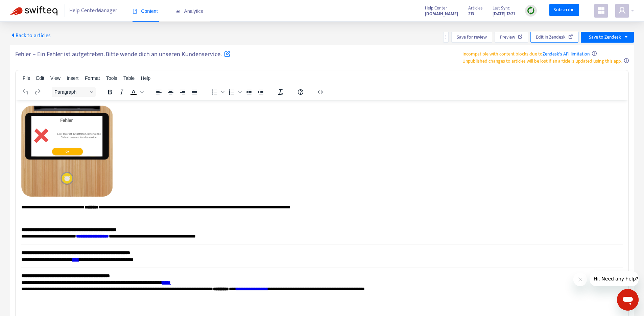 The width and height of the screenshot is (644, 316). Describe the element at coordinates (26, 78) in the screenshot. I see `span: File` at that location.